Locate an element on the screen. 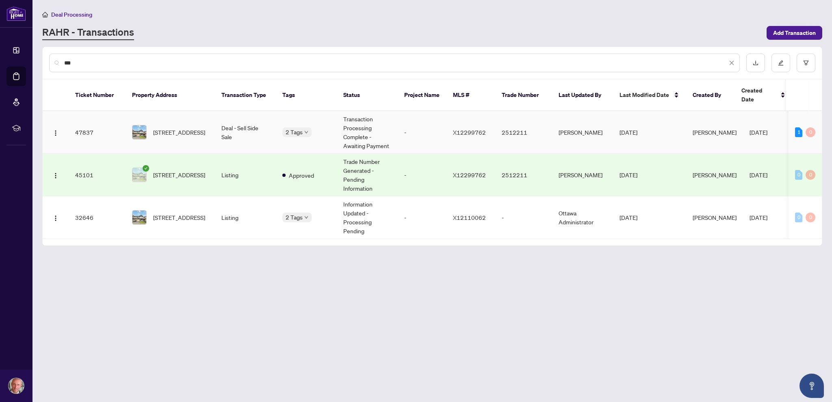  th: Last Updated By is located at coordinates (582, 95).